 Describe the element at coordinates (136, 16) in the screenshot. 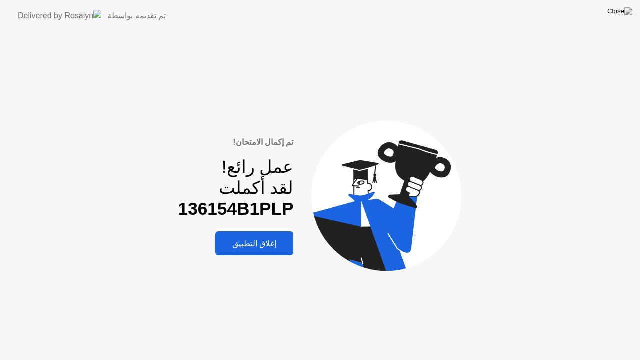

I see `div: تم تقديمه بواسطة` at that location.